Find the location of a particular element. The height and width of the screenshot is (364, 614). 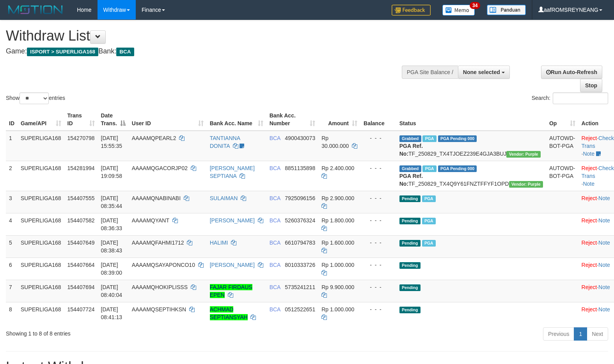

span: Copy 8010333726 to clipboard is located at coordinates (300, 265).